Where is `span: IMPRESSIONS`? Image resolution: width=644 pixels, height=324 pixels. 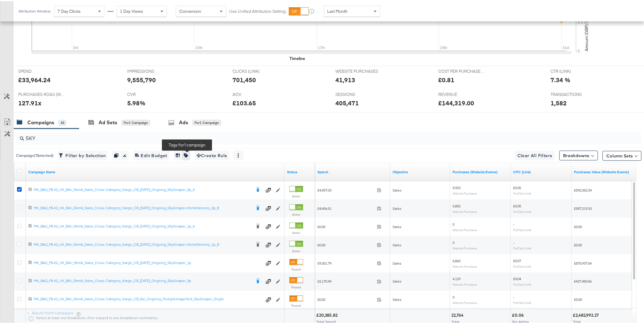 span: IMPRESSIONS is located at coordinates (150, 70).